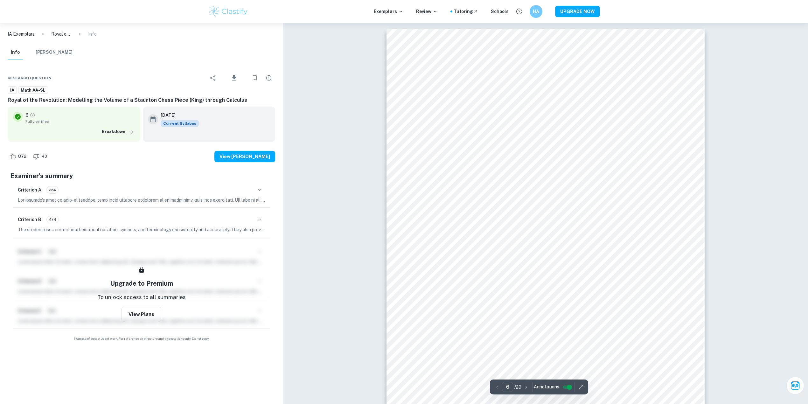 Image resolution: width=808 pixels, height=404 pixels. I want to click on button: Help and Feedback, so click(519, 11).